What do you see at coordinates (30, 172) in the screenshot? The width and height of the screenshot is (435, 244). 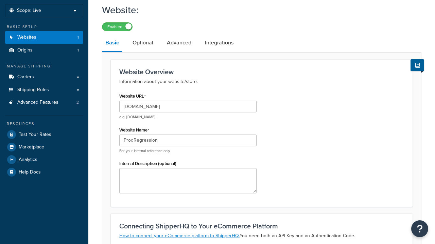 I see `span: Help Docs` at bounding box center [30, 172].